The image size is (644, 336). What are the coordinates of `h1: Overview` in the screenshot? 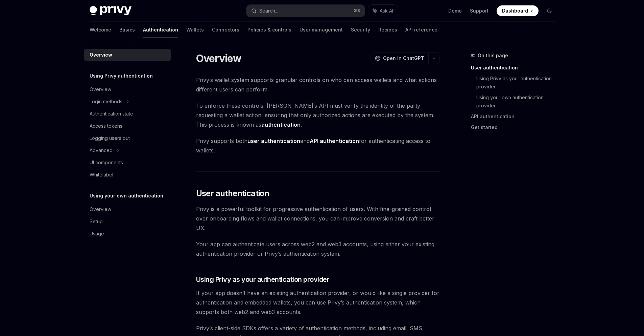 It's located at (219, 58).